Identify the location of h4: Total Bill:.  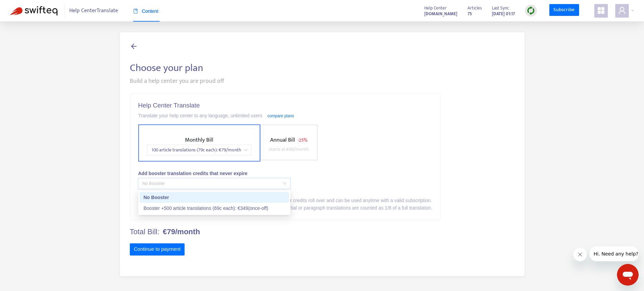
(285, 232).